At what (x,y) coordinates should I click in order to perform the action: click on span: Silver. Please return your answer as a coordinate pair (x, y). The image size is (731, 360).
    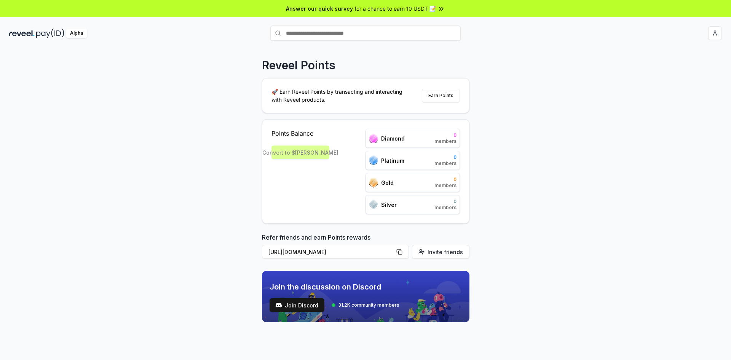
    Looking at the image, I should click on (388, 204).